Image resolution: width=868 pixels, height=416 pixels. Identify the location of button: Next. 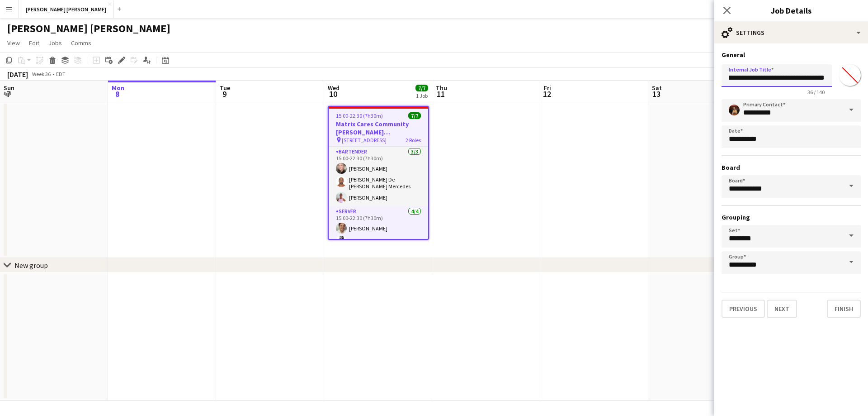
(781, 308).